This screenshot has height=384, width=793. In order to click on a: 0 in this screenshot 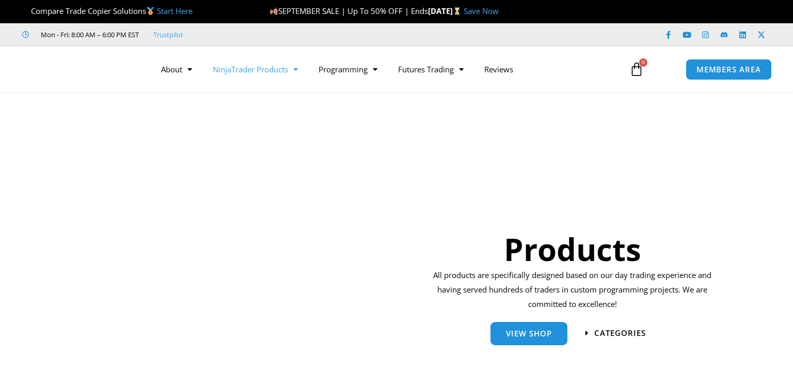, I will do `click(637, 69)`.